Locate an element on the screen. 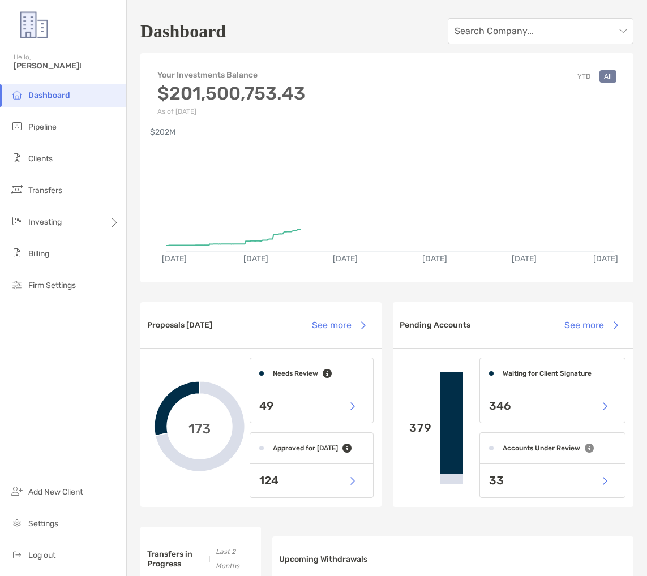 This screenshot has width=647, height=576. img: firm-settings icon is located at coordinates (17, 285).